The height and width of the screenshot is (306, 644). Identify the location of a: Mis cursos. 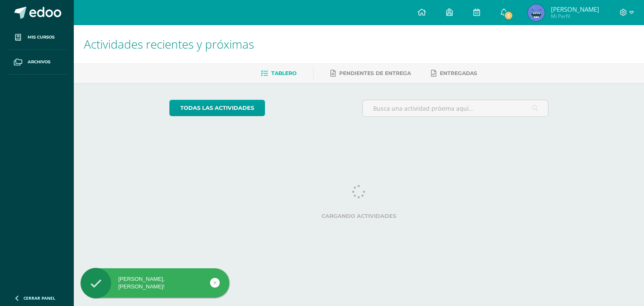
(37, 38).